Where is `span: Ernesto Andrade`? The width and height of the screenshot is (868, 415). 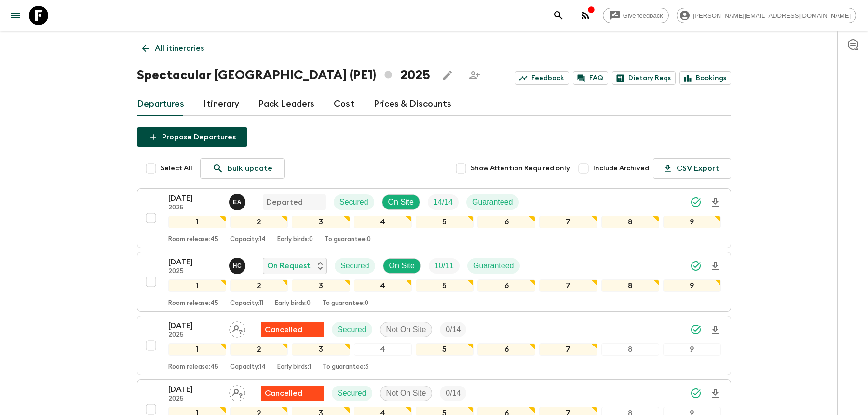 span: Ernesto Andrade is located at coordinates (238, 201).